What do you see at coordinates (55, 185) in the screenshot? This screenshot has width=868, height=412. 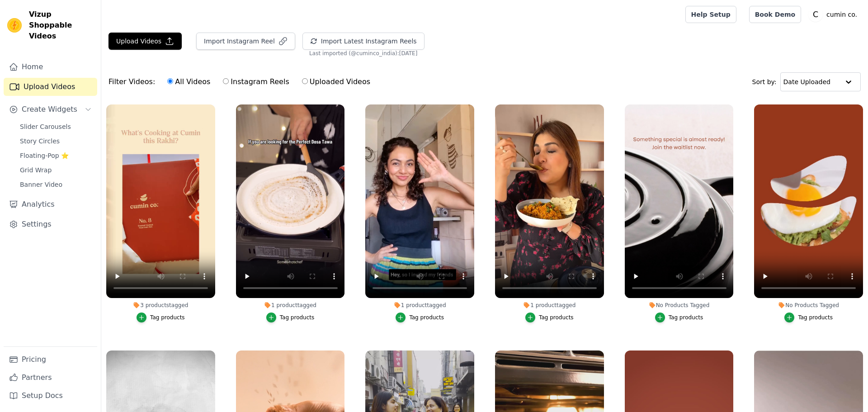 I see `a: Banner Video` at bounding box center [55, 185].